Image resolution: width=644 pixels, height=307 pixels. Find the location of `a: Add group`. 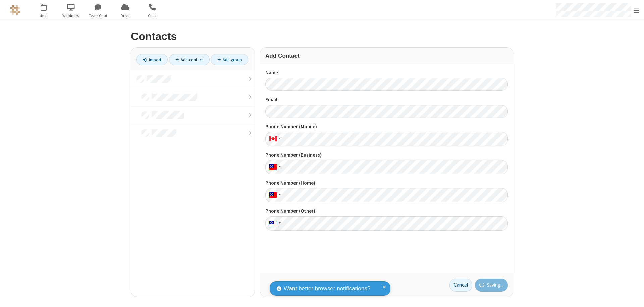

a: Add group is located at coordinates (230, 60).